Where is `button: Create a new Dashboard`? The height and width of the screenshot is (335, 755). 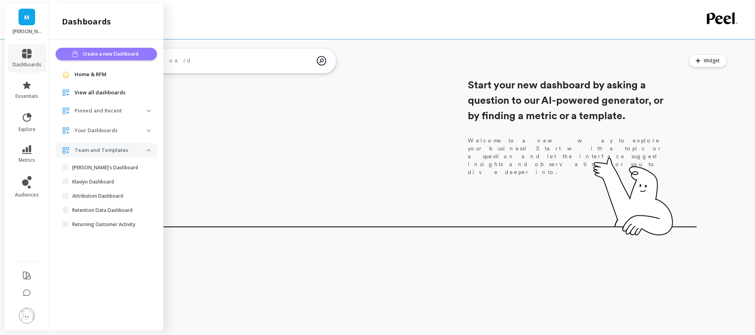
button: Create a new Dashboard is located at coordinates (106, 54).